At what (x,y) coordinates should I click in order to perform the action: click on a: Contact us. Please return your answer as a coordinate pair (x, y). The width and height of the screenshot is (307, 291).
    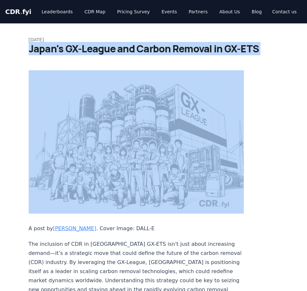
    Looking at the image, I should click on (284, 12).